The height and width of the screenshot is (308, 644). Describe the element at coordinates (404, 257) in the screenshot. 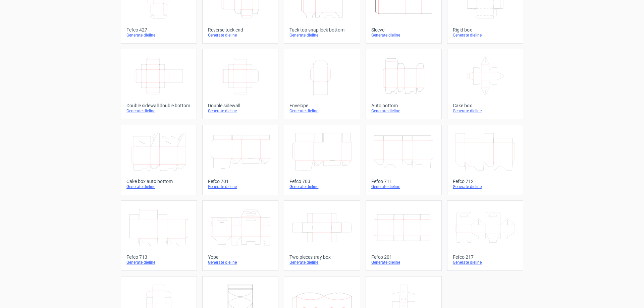

I see `div: Fefco 201` at that location.